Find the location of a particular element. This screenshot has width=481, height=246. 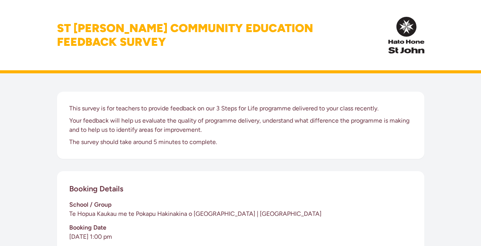

img: InPulse is located at coordinates (406, 35).